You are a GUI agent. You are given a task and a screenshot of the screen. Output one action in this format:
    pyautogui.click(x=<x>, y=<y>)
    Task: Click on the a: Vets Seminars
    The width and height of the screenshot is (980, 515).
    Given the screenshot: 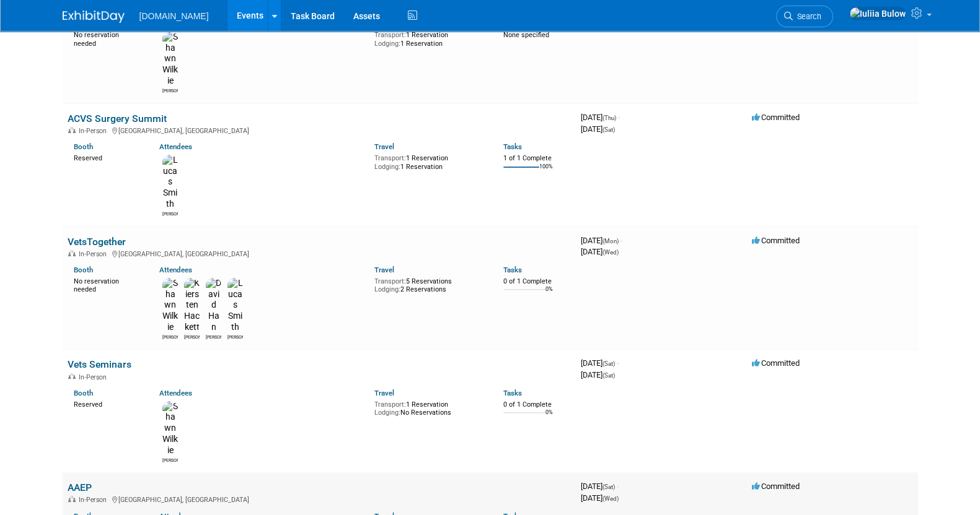 What is the action you would take?
    pyautogui.click(x=99, y=365)
    